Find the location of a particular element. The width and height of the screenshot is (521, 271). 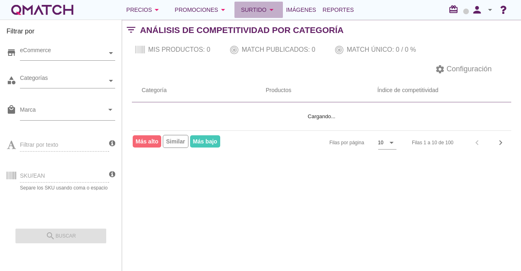

h3: Filtrar por is located at coordinates (61, 33).